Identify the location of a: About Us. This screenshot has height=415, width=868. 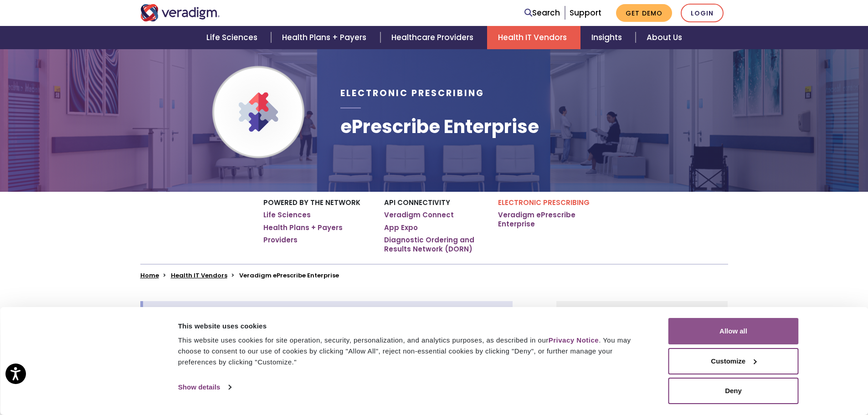
(665, 37).